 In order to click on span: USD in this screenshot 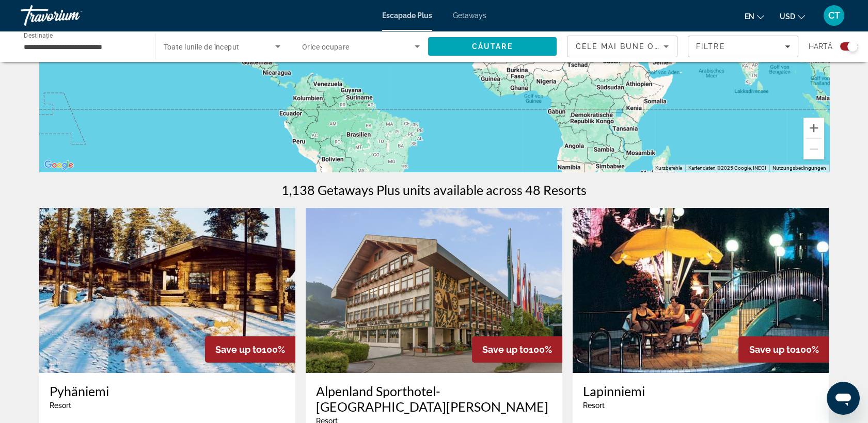, I will do `click(788, 16)`.